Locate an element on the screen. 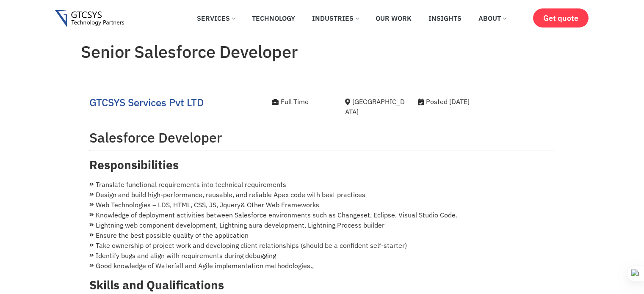 The width and height of the screenshot is (644, 294). a: Our Work is located at coordinates (394, 18).